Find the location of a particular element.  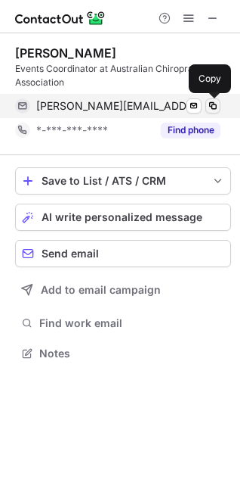

img: ContactOut v5.3.10 is located at coordinates (61, 18).